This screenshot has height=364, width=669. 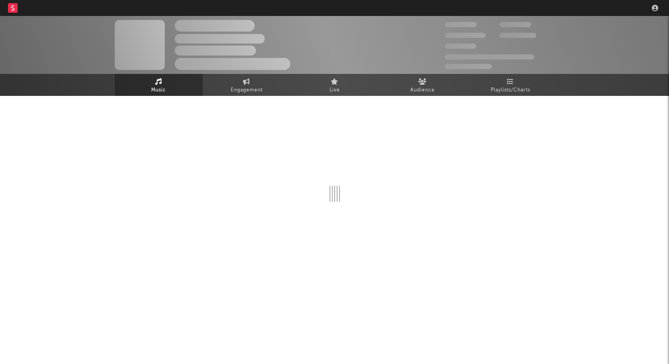 I want to click on span: Jump Score: 85.0, so click(x=468, y=66).